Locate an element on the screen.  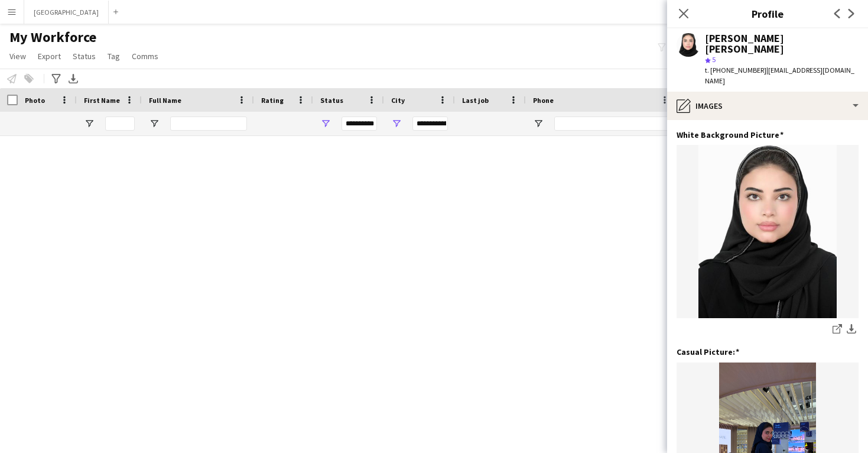
input: First Name Filter Input is located at coordinates (120, 124).